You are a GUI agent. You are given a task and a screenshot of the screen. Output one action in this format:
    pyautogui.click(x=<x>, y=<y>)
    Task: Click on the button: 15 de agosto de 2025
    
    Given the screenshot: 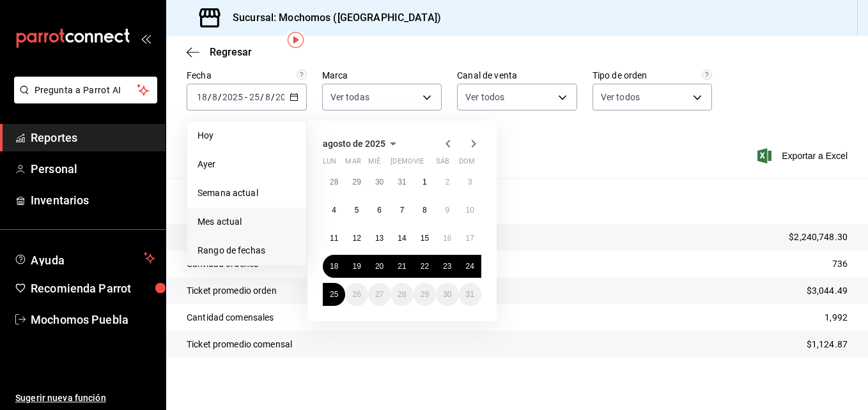 What is the action you would take?
    pyautogui.click(x=424, y=238)
    